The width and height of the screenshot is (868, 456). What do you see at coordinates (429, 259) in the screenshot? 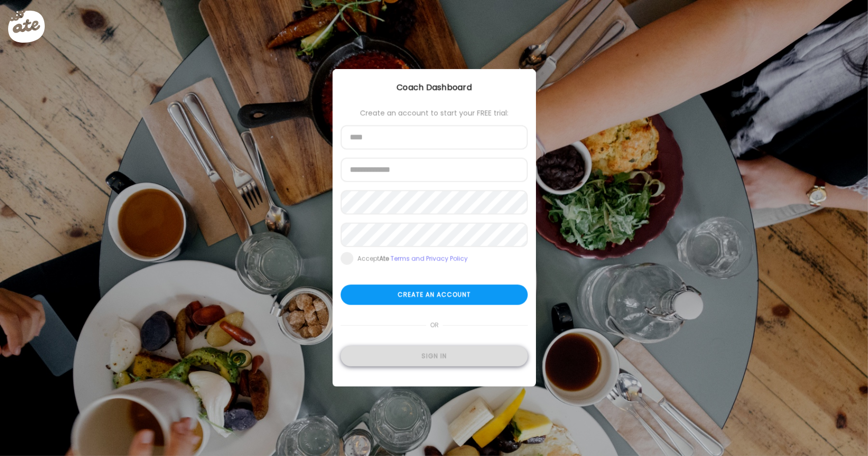
I see `a: Terms and Privacy Policy` at bounding box center [429, 259].